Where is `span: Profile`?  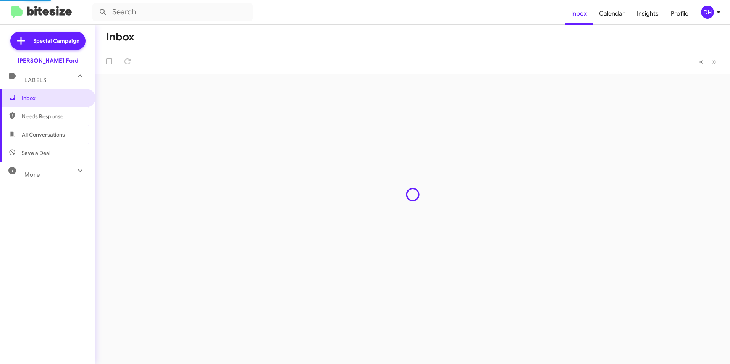
span: Profile is located at coordinates (679, 14).